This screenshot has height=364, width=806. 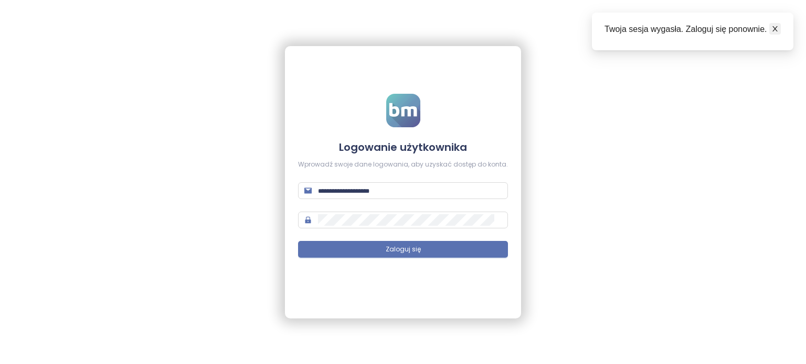 I want to click on img: logo, so click(x=403, y=111).